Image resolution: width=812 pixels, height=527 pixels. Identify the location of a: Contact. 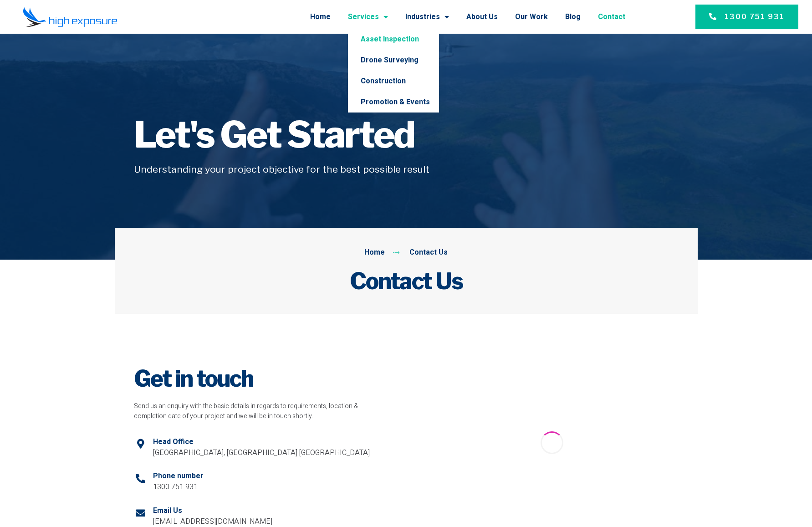
(611, 17).